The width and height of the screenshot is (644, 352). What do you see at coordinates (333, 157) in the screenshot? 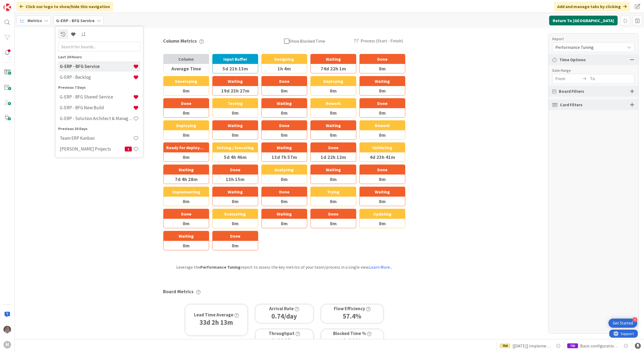
I see `div: 1d 22h 12m` at bounding box center [333, 157].